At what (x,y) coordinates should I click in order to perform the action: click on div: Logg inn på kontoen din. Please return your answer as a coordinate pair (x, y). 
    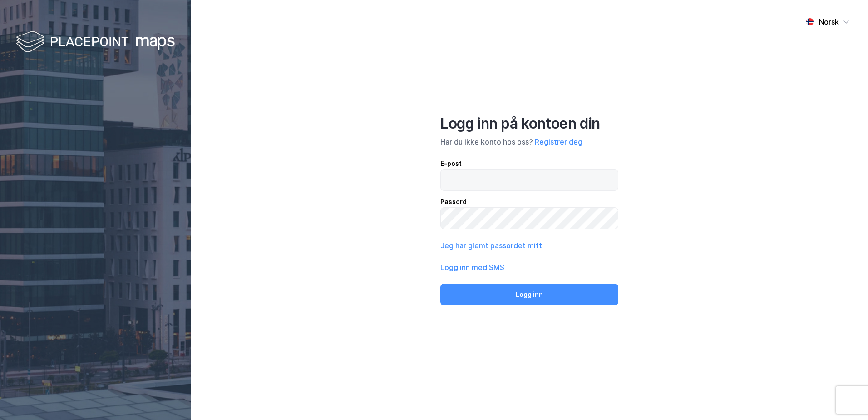
    Looking at the image, I should click on (529, 124).